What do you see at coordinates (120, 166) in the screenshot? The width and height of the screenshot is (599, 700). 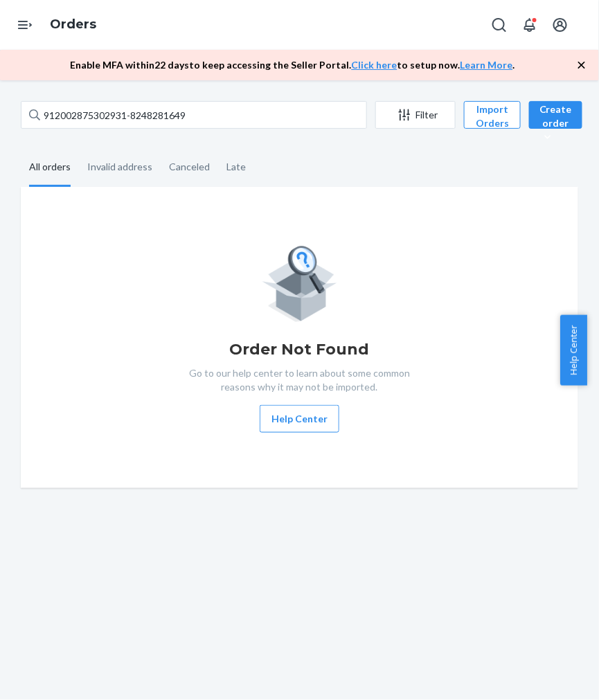 I see `div: Invalid address` at bounding box center [120, 166].